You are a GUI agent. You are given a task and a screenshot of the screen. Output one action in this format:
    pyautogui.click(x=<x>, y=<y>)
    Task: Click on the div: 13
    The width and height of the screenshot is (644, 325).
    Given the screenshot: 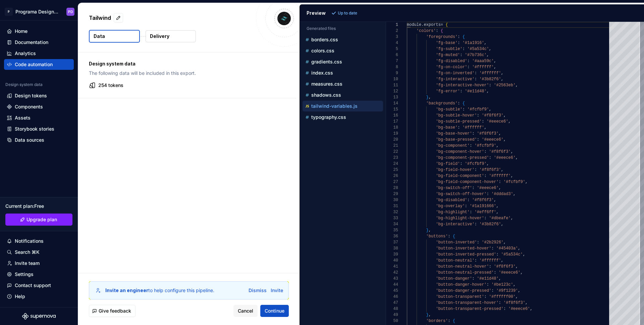 What is the action you would take?
    pyautogui.click(x=392, y=98)
    